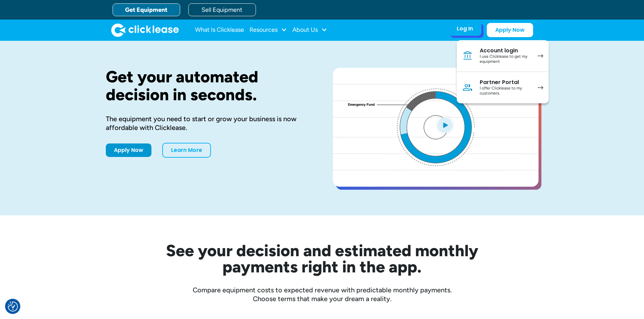 The width and height of the screenshot is (644, 319). I want to click on div: Account login, so click(505, 51).